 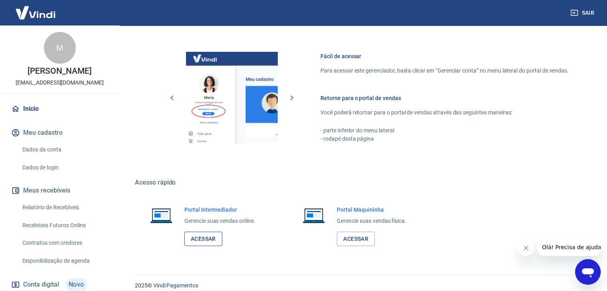 What do you see at coordinates (445, 98) in the screenshot?
I see `h6: Retorne para o portal de vendas` at bounding box center [445, 98].